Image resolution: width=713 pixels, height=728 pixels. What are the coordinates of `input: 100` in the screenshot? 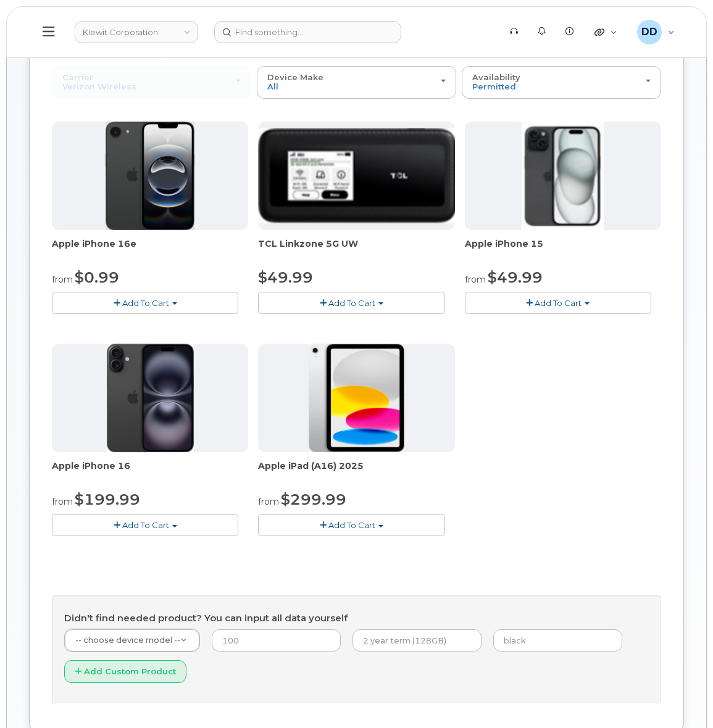 It's located at (276, 640).